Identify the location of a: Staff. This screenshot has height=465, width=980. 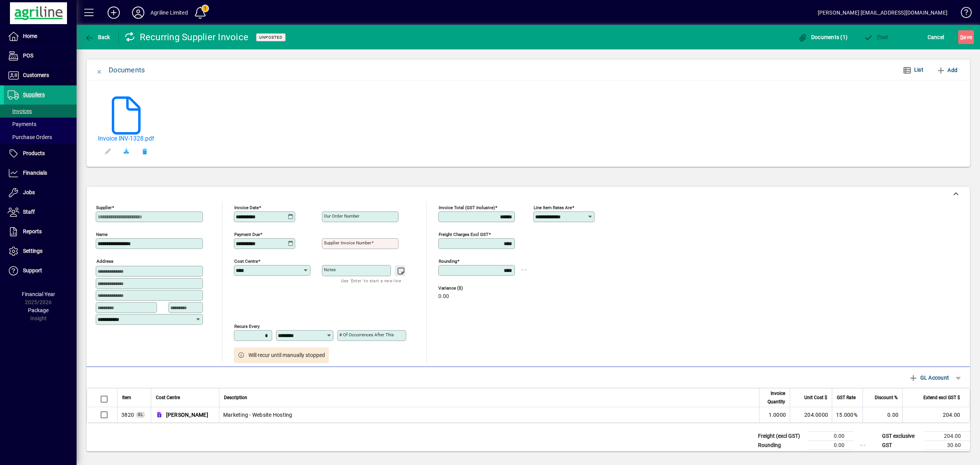
(40, 212).